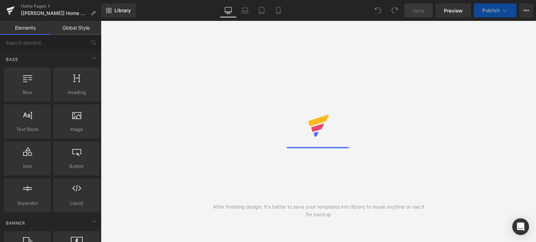 This screenshot has width=536, height=242. What do you see at coordinates (76, 203) in the screenshot?
I see `span: Liquid` at bounding box center [76, 203].